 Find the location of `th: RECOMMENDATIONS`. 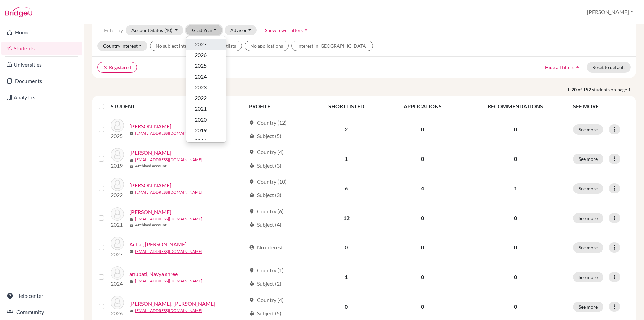

th: RECOMMENDATIONS is located at coordinates (515, 106).